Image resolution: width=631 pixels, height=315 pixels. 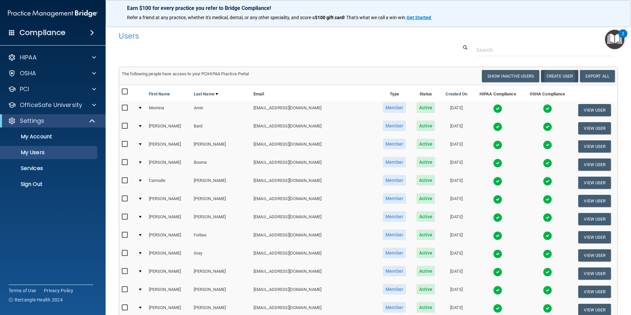 What do you see at coordinates (24, 89) in the screenshot?
I see `p: PCI` at bounding box center [24, 89].